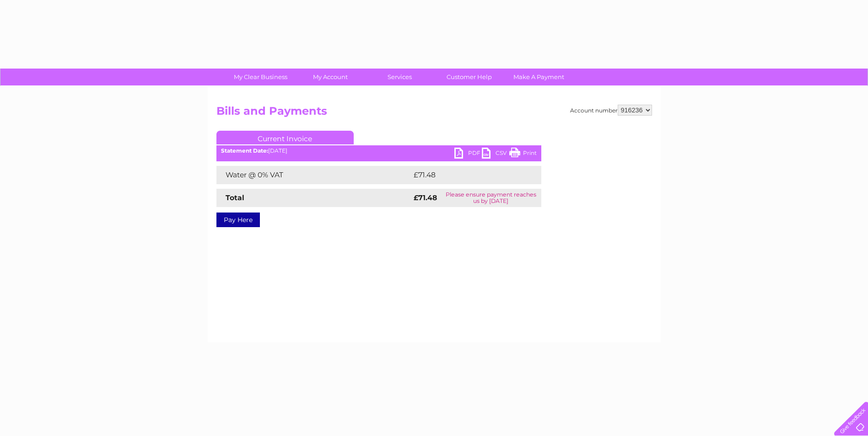  I want to click on a: Make A Payment, so click(538, 77).